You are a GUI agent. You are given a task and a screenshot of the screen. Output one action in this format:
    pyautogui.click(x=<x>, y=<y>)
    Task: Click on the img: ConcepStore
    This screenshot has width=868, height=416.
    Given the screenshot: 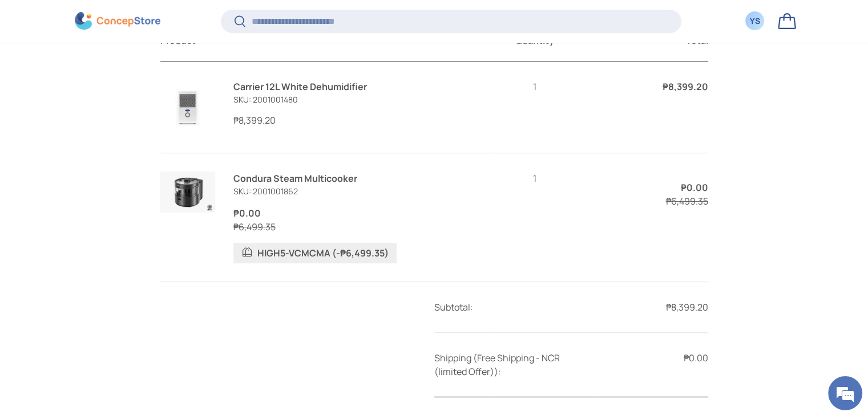 What is the action you would take?
    pyautogui.click(x=118, y=21)
    